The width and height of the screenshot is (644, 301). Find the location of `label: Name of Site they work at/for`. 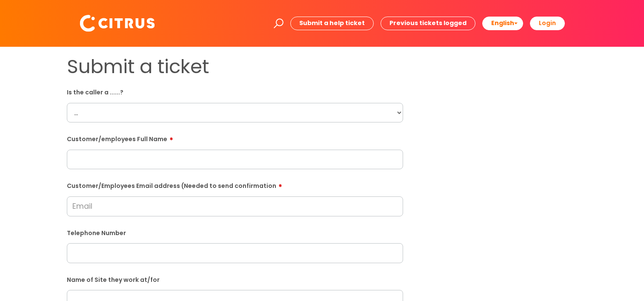

label: Name of Site they work at/for is located at coordinates (235, 279).